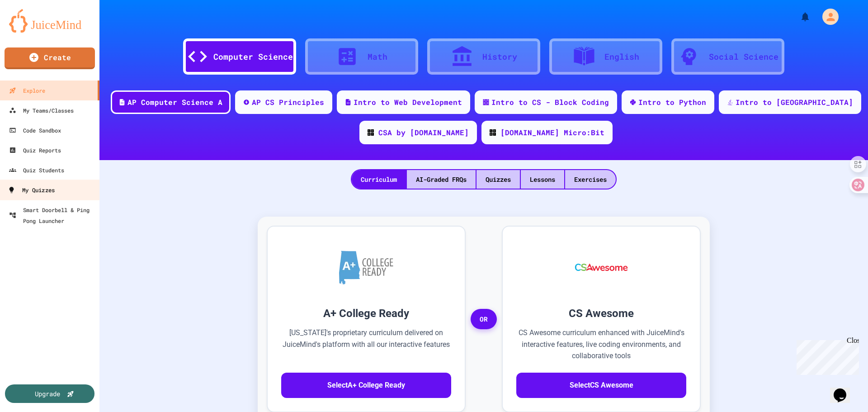 The height and width of the screenshot is (412, 868). I want to click on div: Social Science, so click(744, 56).